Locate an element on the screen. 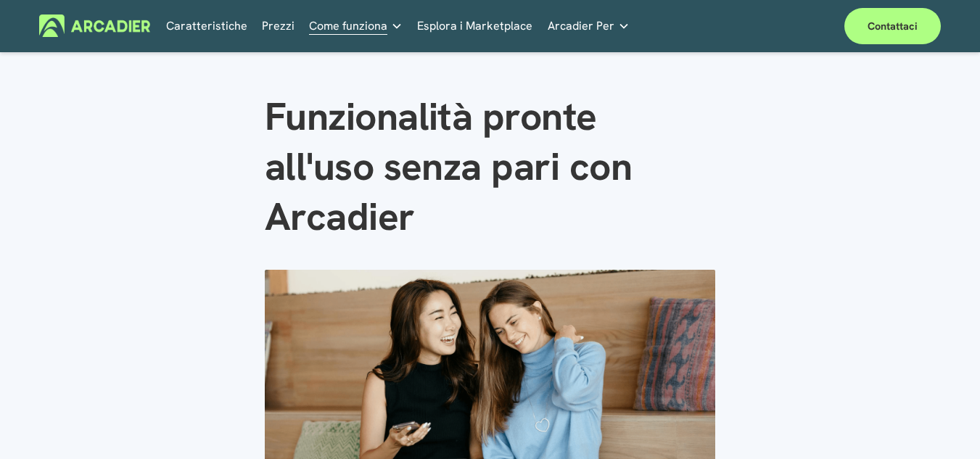 This screenshot has width=980, height=459. font: Esplora i Marketplace is located at coordinates (474, 26).